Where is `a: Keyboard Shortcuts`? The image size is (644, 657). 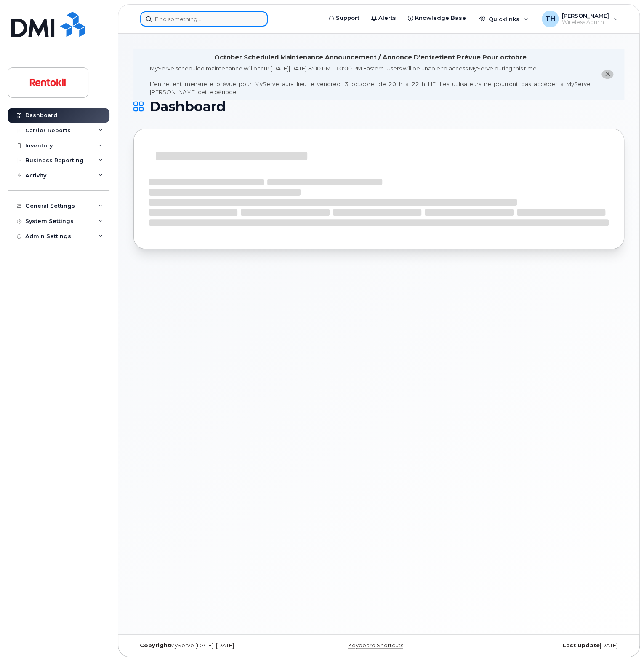 a: Keyboard Shortcuts is located at coordinates (375, 645).